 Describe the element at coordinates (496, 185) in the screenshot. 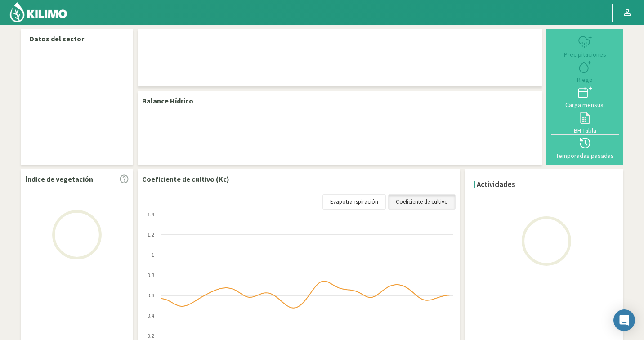

I see `h4: Actividades` at that location.